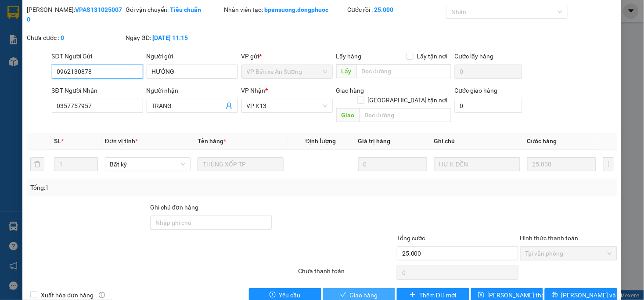 The height and width of the screenshot is (300, 644). What do you see at coordinates (609, 165) in the screenshot?
I see `button: plus` at bounding box center [609, 165].